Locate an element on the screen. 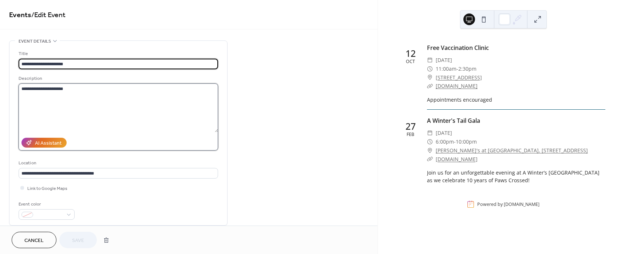 This screenshot has height=254, width=629. button: Cancel is located at coordinates (34, 239).